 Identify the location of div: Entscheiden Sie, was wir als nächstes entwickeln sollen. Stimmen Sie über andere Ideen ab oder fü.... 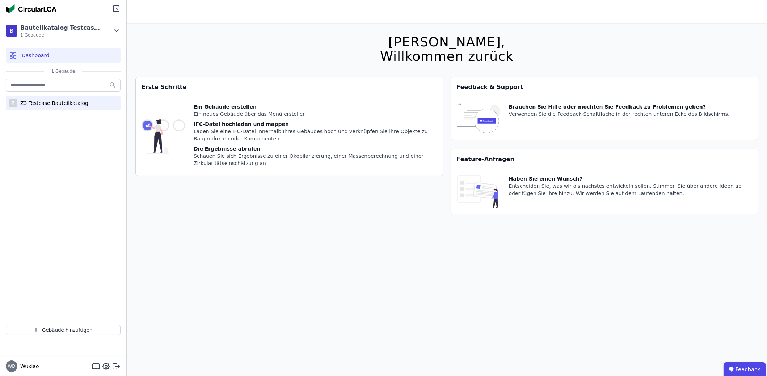
(630, 190).